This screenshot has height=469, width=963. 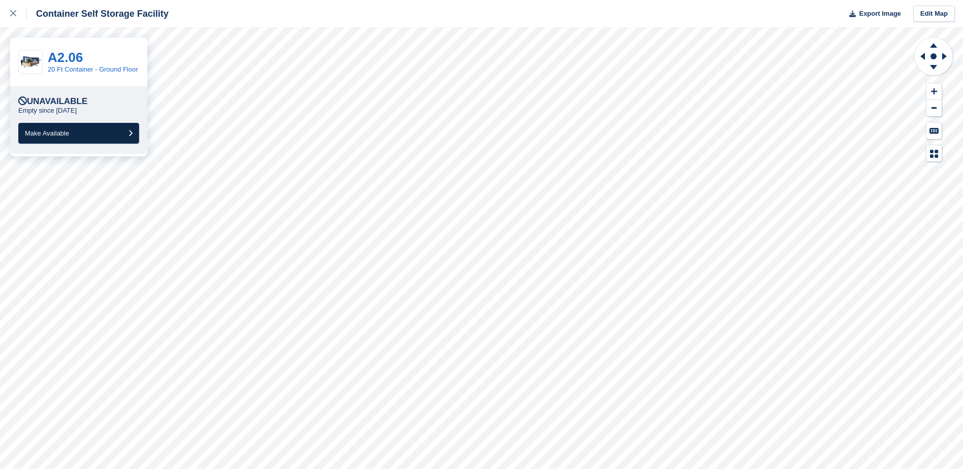 What do you see at coordinates (934, 91) in the screenshot?
I see `button: Zoom In` at bounding box center [934, 91].